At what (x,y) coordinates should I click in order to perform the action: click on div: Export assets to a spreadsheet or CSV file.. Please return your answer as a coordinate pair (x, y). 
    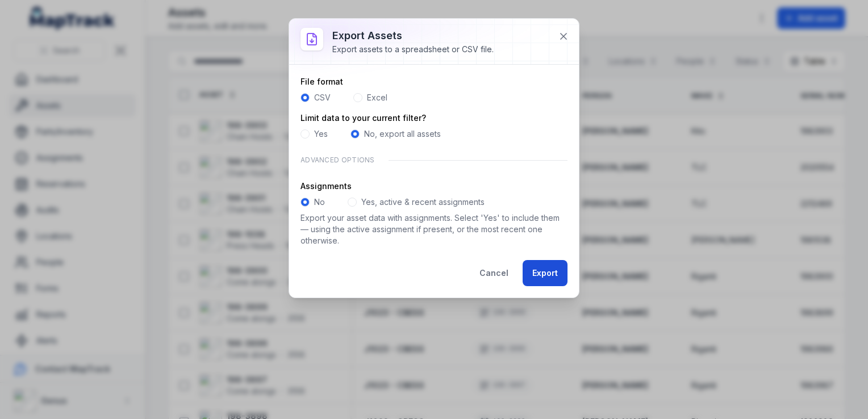
    Looking at the image, I should click on (413, 49).